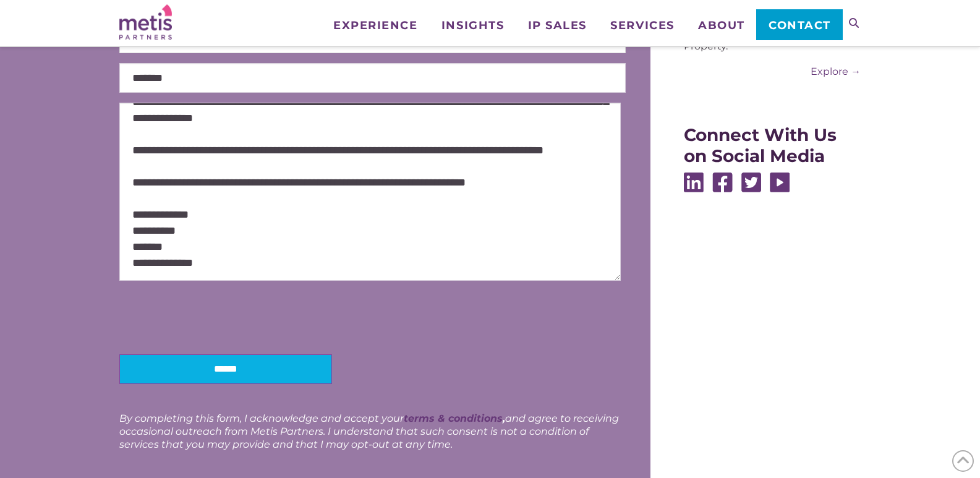  I want to click on img: Metis Partners, so click(145, 21).